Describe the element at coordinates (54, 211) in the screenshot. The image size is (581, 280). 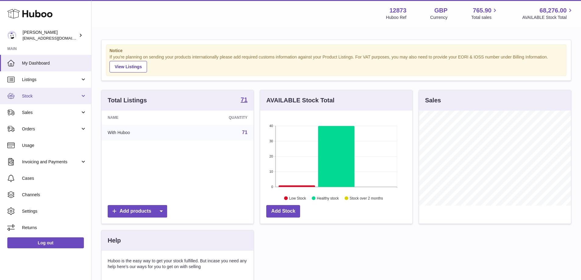
I see `span: Settings` at that location.